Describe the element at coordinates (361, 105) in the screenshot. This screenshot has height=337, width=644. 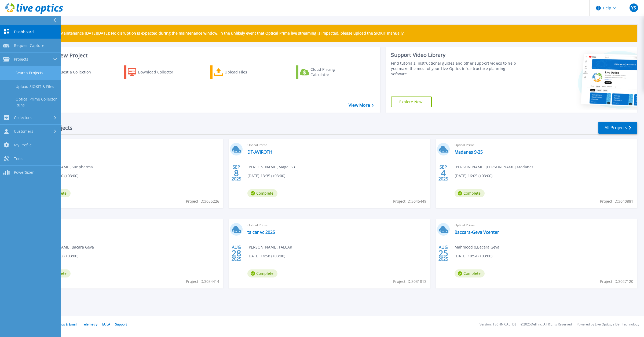
I see `a: View More` at that location.